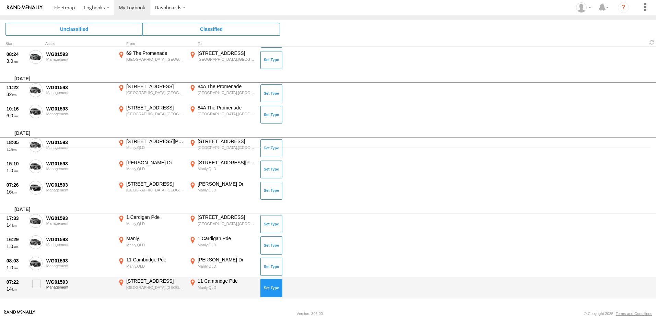  What do you see at coordinates (151, 44) in the screenshot?
I see `div: From` at bounding box center [151, 44].